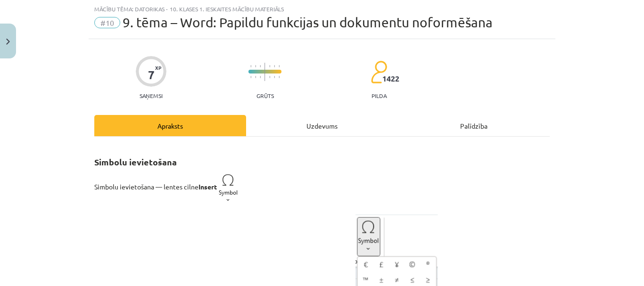 The height and width of the screenshot is (286, 644). What do you see at coordinates (107, 23) in the screenshot?
I see `span: #10` at bounding box center [107, 23].